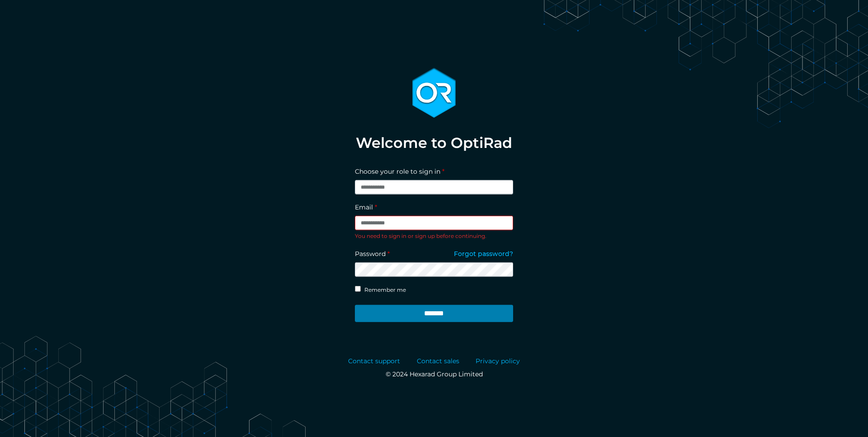  I want to click on label: Remember me, so click(385, 290).